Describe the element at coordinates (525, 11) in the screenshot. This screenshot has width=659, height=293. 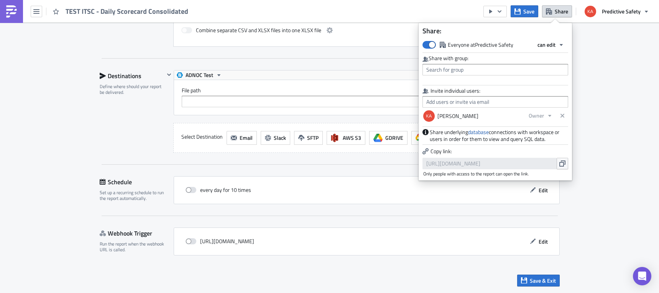
I see `button: Save` at that location.